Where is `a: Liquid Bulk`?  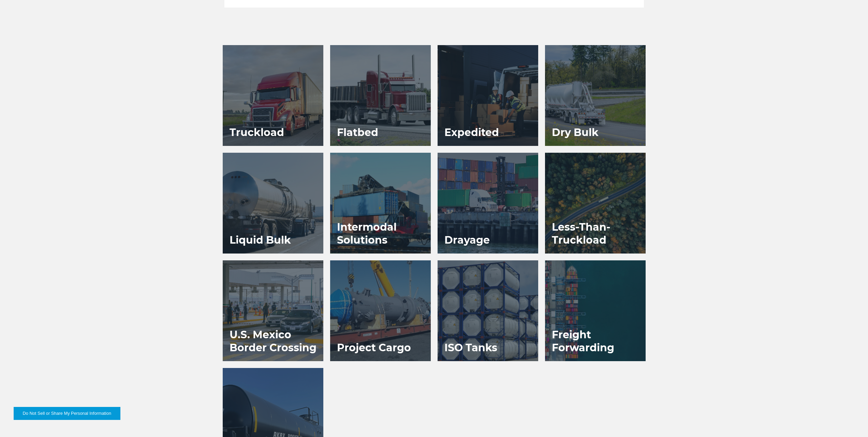
a: Liquid Bulk is located at coordinates (273, 203).